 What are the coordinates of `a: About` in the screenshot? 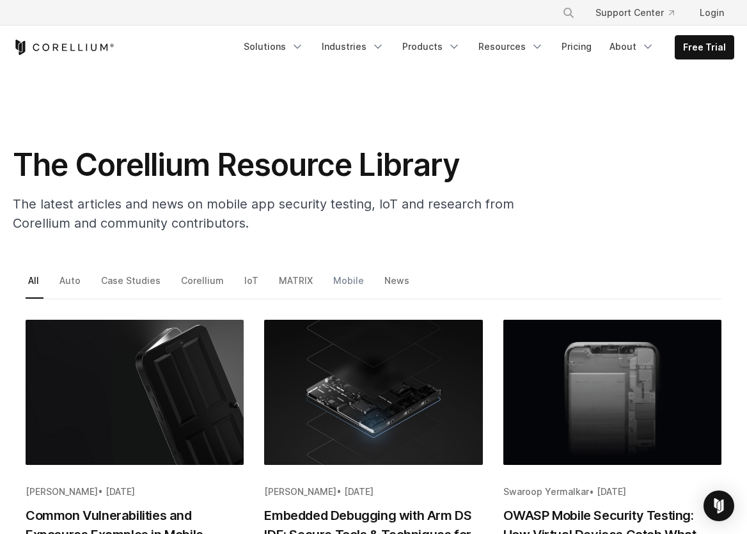 It's located at (632, 47).